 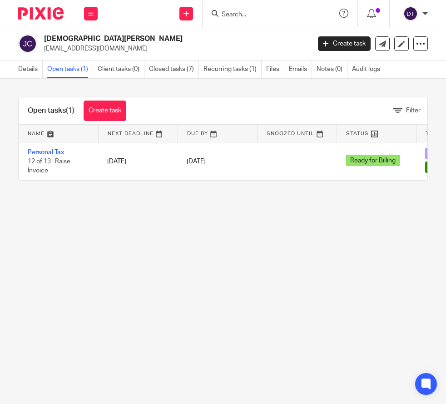 I want to click on span: 12 of 13 · Raise Invoice, so click(x=49, y=166).